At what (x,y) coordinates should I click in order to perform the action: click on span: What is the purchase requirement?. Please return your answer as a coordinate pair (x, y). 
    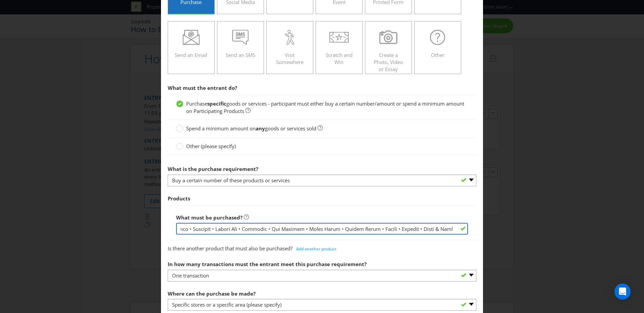
    Looking at the image, I should click on (213, 169).